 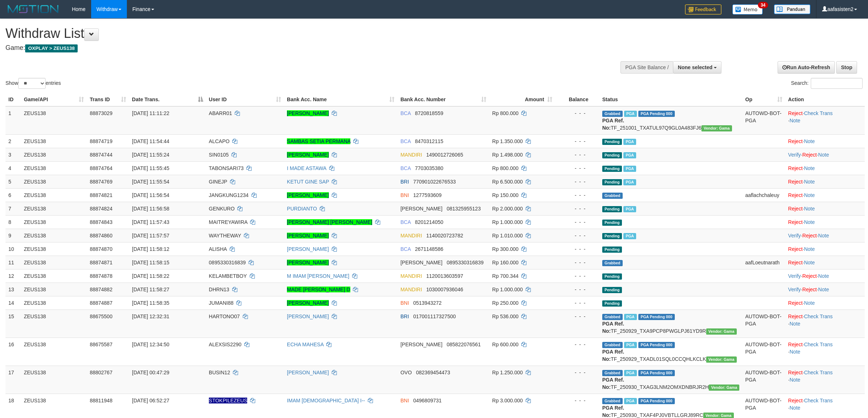 I want to click on span: 88874764, so click(x=101, y=168).